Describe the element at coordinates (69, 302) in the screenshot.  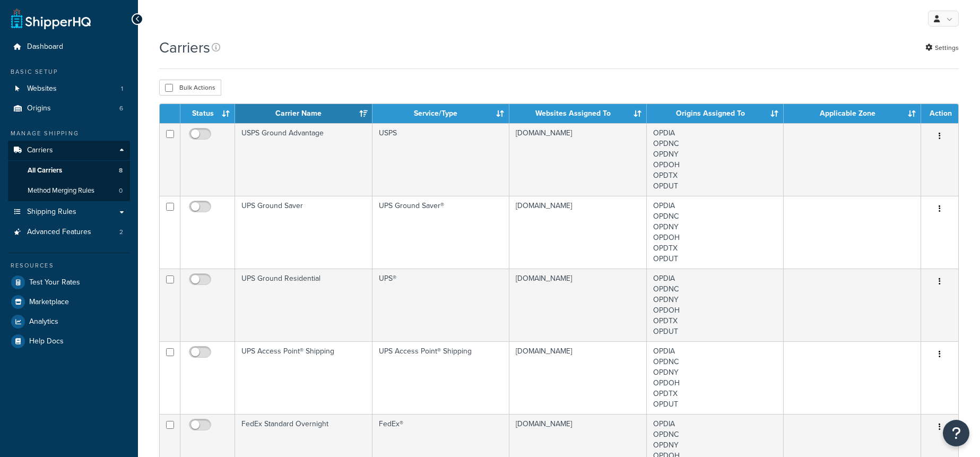
I see `li: Marketplace` at that location.